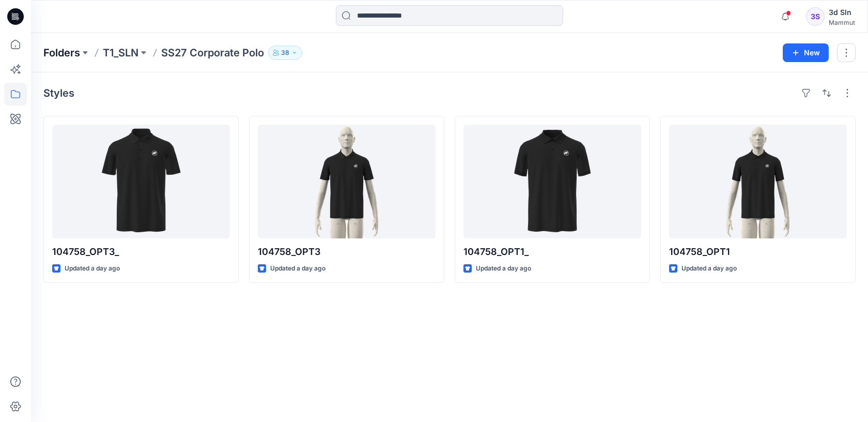 The width and height of the screenshot is (868, 422). Describe the element at coordinates (805, 53) in the screenshot. I see `button: New` at that location.